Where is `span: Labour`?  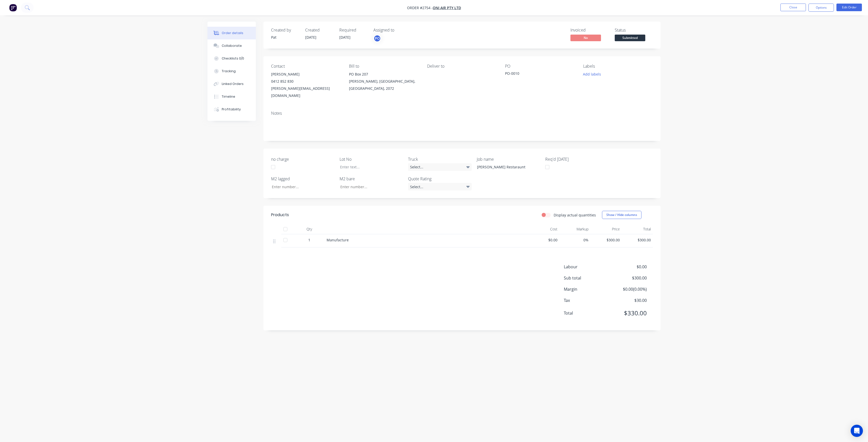 span: Labour is located at coordinates (586, 267).